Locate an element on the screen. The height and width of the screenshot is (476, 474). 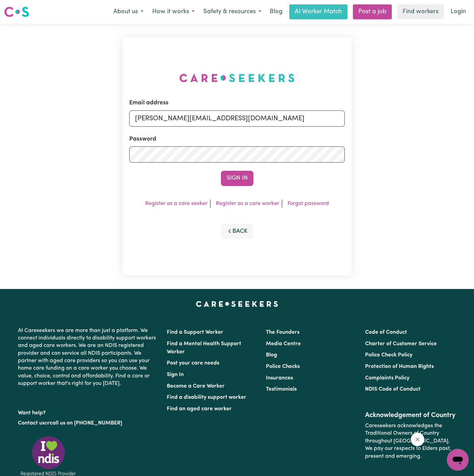
a: The Founders is located at coordinates (282, 332).